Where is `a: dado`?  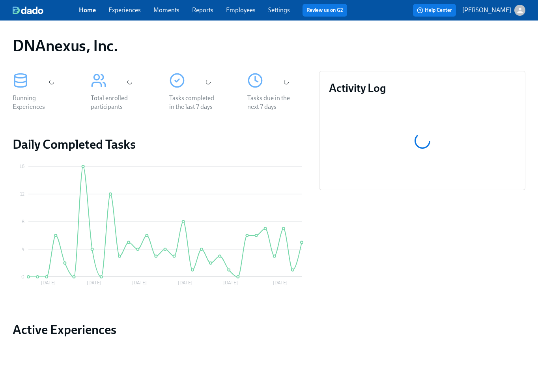
a: dado is located at coordinates (46, 10).